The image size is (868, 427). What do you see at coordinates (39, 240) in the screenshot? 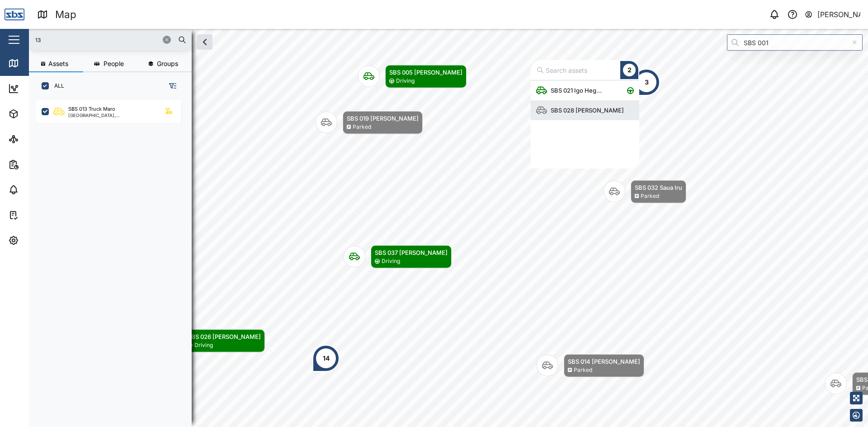
I see `div: Settings` at bounding box center [39, 240].